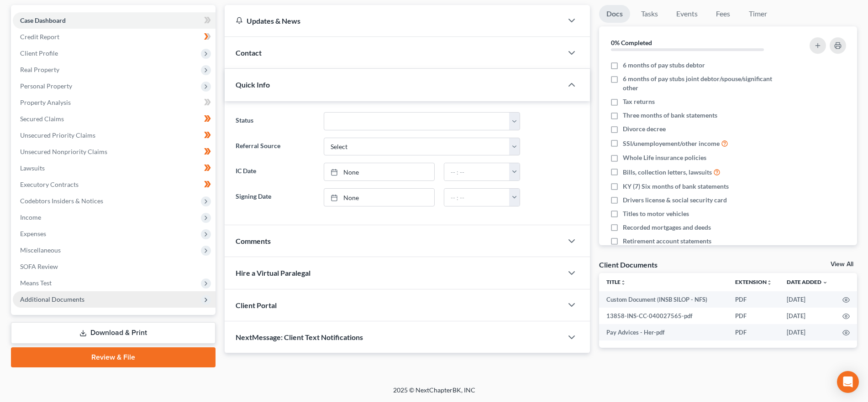  Describe the element at coordinates (393, 21) in the screenshot. I see `div: Updates & News` at that location.